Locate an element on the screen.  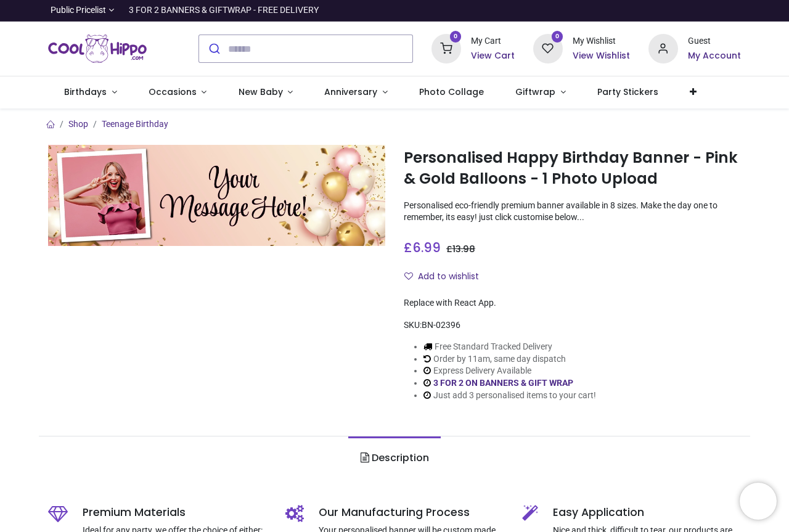
h5: Our Manufacturing Process is located at coordinates (411, 512).